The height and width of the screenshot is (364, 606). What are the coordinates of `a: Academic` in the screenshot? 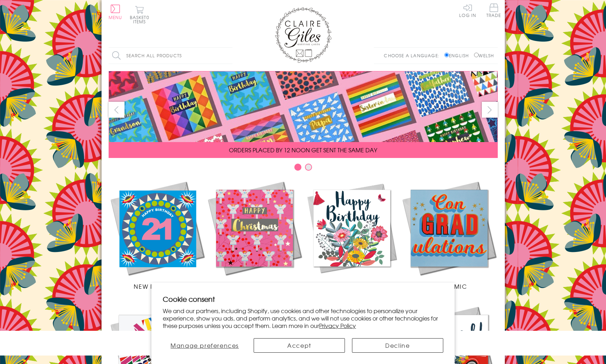 It's located at (449, 235).